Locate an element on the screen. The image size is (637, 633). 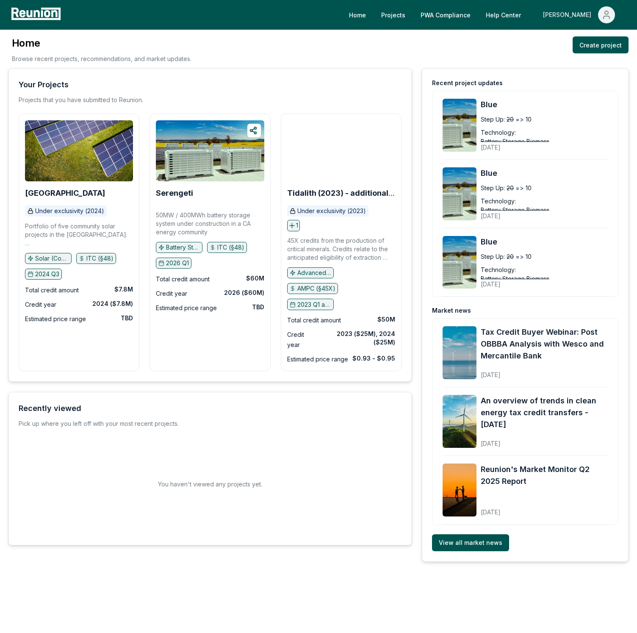
button: Solar (Community) is located at coordinates (48, 258).